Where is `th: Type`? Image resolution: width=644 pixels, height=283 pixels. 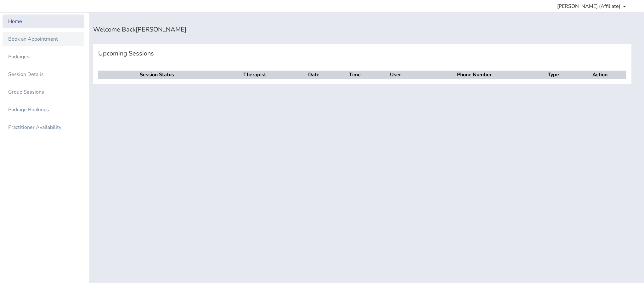 th: Type is located at coordinates (553, 75).